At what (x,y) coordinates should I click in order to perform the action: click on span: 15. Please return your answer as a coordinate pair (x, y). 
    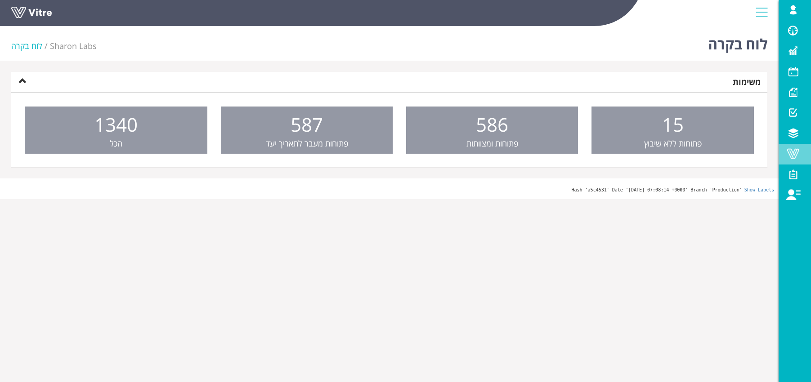
    Looking at the image, I should click on (673, 124).